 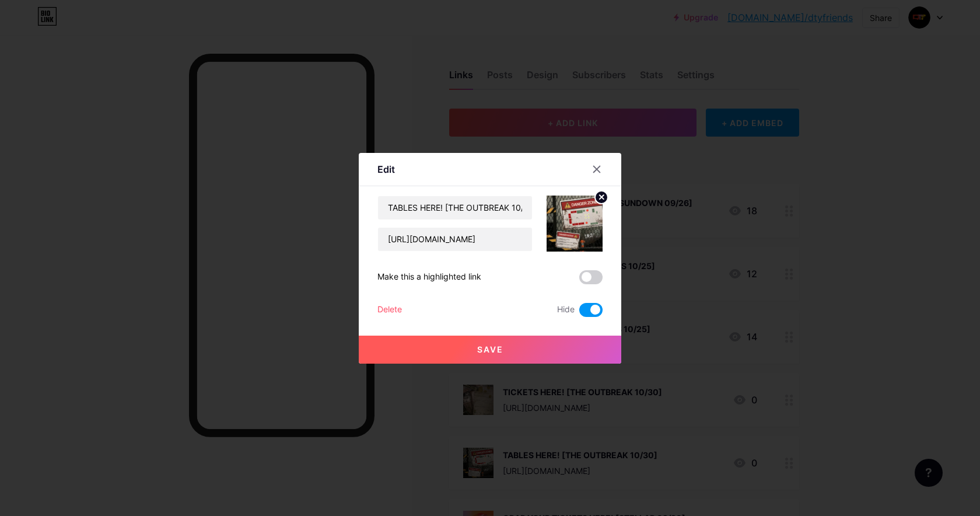 I want to click on span: Save, so click(x=490, y=349).